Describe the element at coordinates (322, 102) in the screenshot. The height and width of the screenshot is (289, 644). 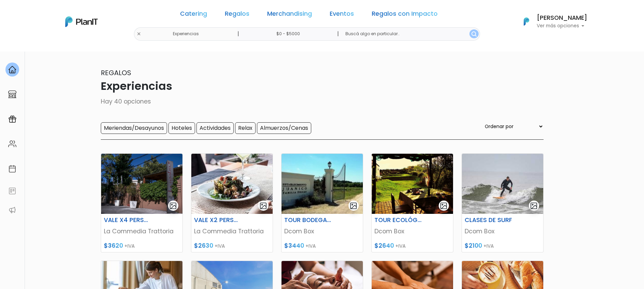
I see `p: Hay 40 opciones` at that location.